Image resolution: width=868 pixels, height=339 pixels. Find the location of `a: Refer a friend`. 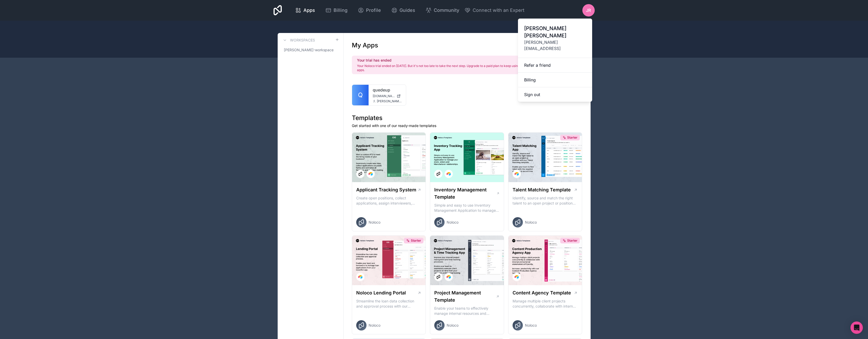

a: Refer a friend is located at coordinates (555, 65).